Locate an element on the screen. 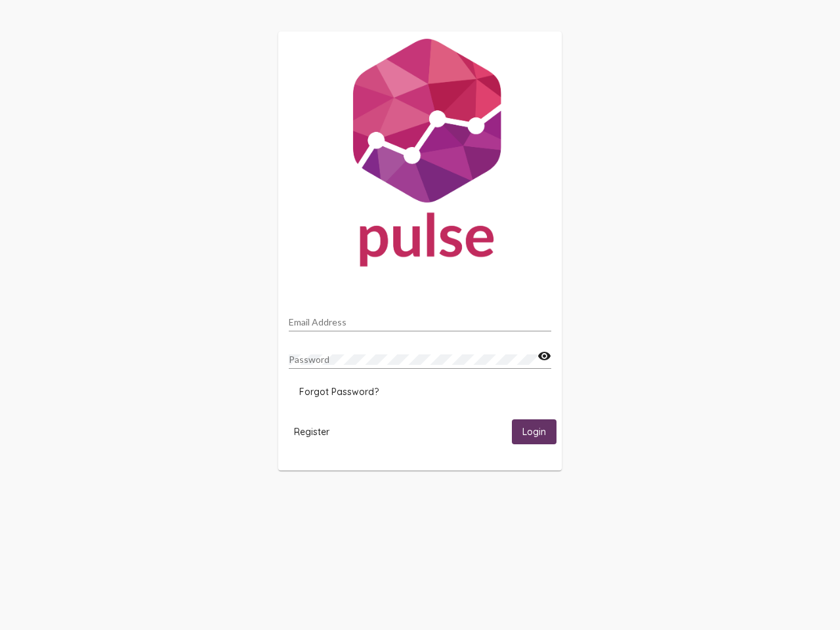 This screenshot has width=840, height=630. button: Login is located at coordinates (534, 431).